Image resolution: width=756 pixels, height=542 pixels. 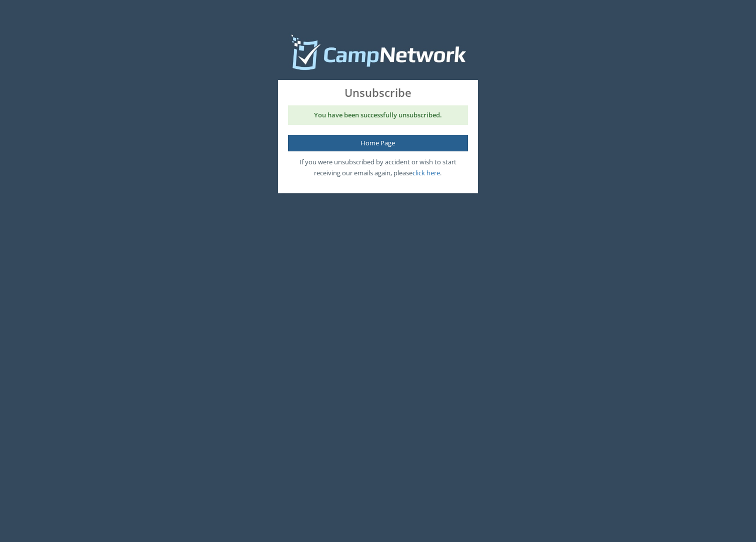 What do you see at coordinates (378, 93) in the screenshot?
I see `span: Unsubscribe` at bounding box center [378, 93].